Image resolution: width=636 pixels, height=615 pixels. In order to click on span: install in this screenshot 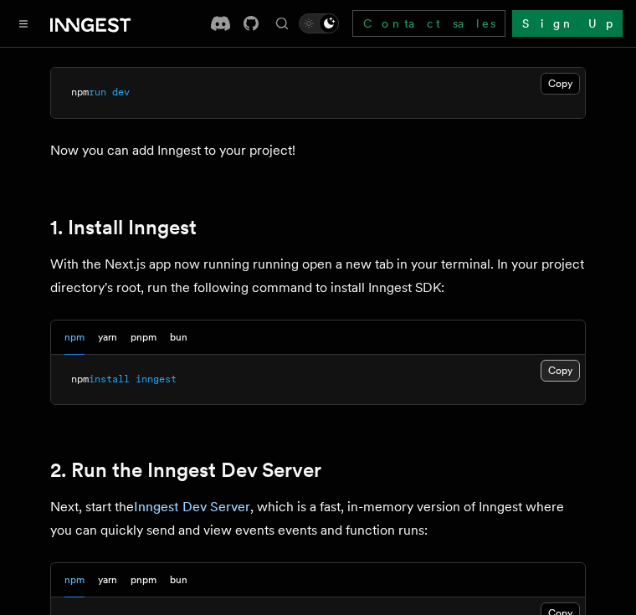, I will do `click(109, 379)`.